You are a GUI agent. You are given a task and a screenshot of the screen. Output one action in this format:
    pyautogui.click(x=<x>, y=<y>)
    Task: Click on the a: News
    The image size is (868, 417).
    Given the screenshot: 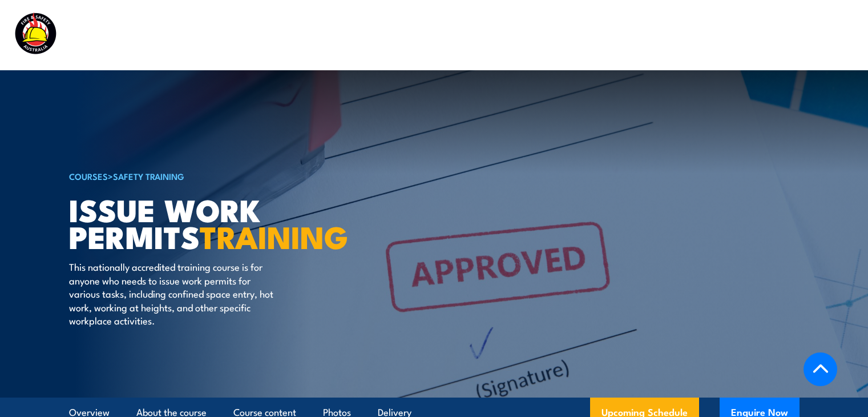 What is the action you would take?
    pyautogui.click(x=651, y=35)
    